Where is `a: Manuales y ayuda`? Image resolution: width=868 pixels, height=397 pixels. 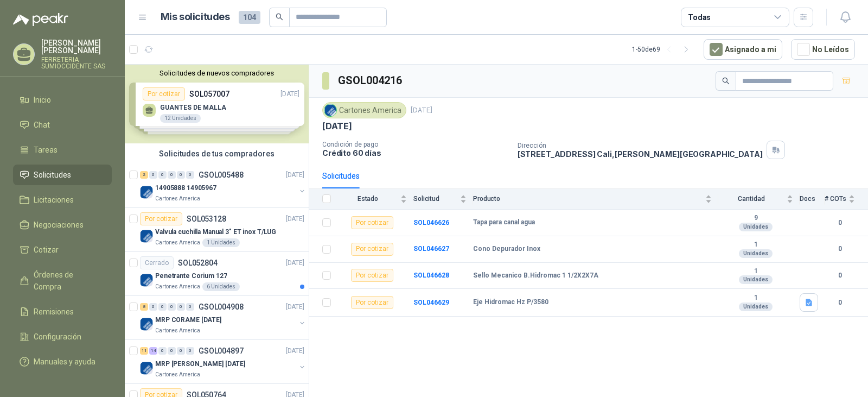 a: Manuales y ayuda is located at coordinates (62, 362).